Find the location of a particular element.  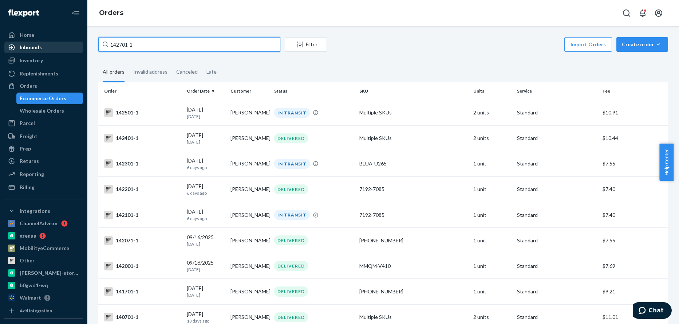

div: Customer is located at coordinates (249, 91).